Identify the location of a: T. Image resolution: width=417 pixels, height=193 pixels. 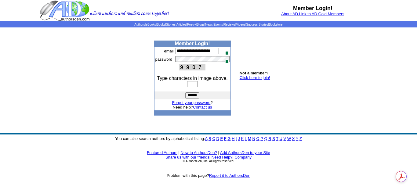
(277, 139).